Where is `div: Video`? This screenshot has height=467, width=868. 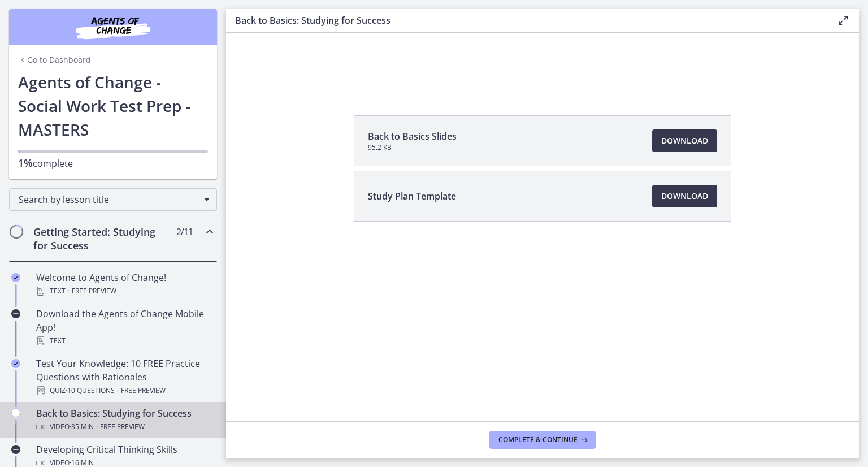
div: Video is located at coordinates (124, 427).